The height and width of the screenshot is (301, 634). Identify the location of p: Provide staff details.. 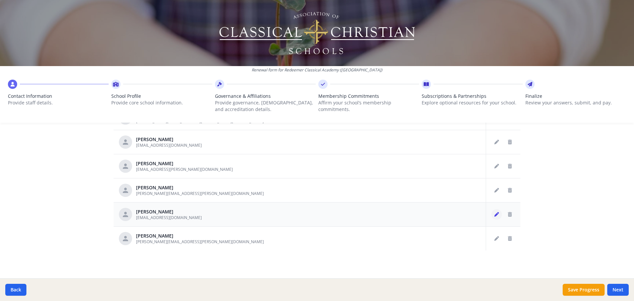
(58, 103).